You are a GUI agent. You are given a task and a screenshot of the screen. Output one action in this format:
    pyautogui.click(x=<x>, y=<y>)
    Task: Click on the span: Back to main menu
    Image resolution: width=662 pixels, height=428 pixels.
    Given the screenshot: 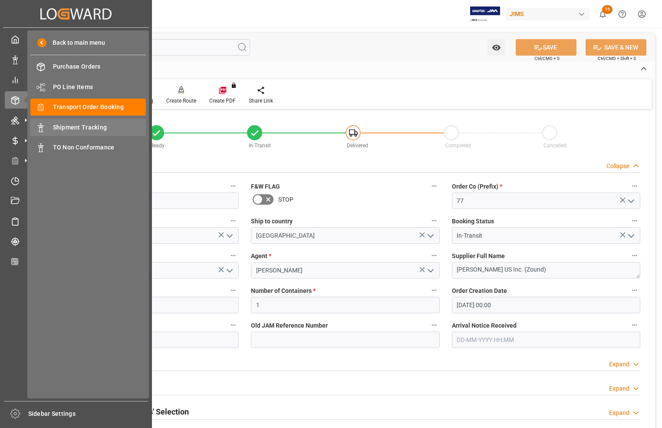 What is the action you would take?
    pyautogui.click(x=76, y=43)
    